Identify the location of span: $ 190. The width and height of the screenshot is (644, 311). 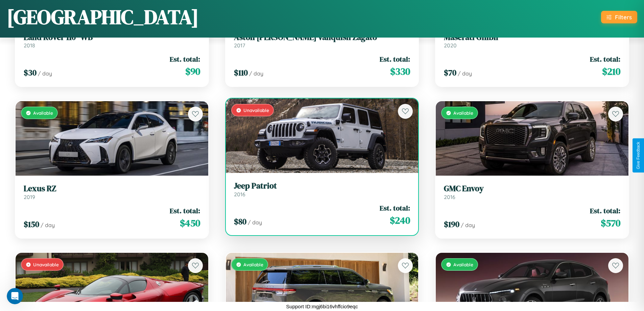
(452, 224).